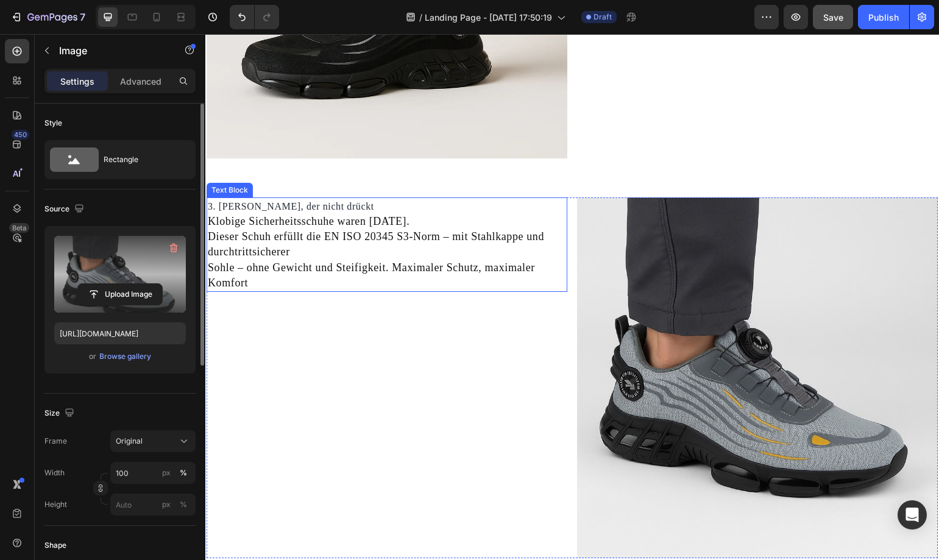 This screenshot has height=560, width=939. Describe the element at coordinates (130, 442) in the screenshot. I see `span: Original` at that location.